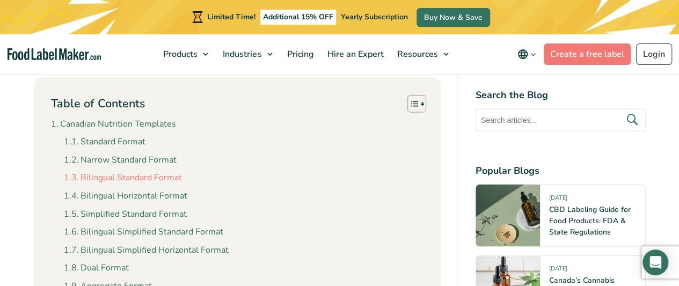 This screenshot has width=679, height=286. What do you see at coordinates (354, 54) in the screenshot?
I see `span: Hire an Expert` at bounding box center [354, 54].